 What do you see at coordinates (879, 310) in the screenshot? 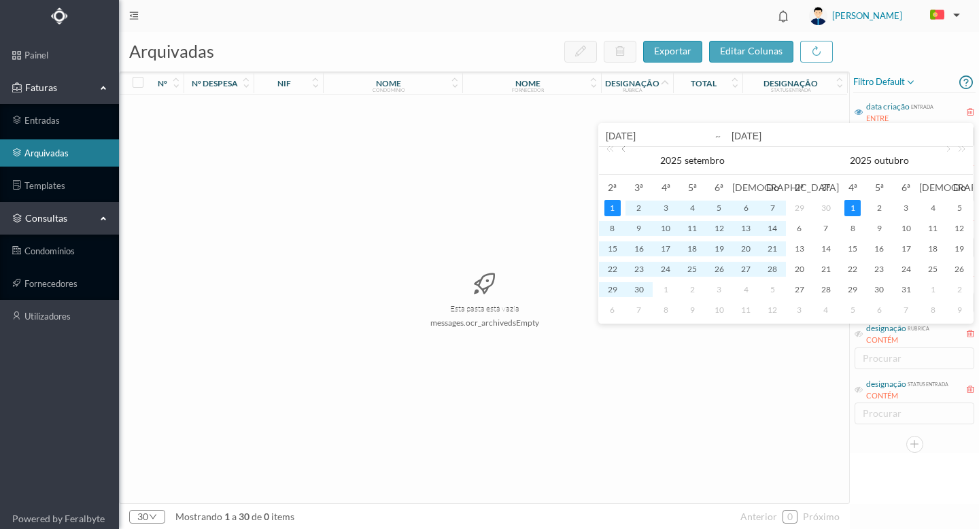
I see `td: 6 de novembro de 2025` at bounding box center [879, 310].